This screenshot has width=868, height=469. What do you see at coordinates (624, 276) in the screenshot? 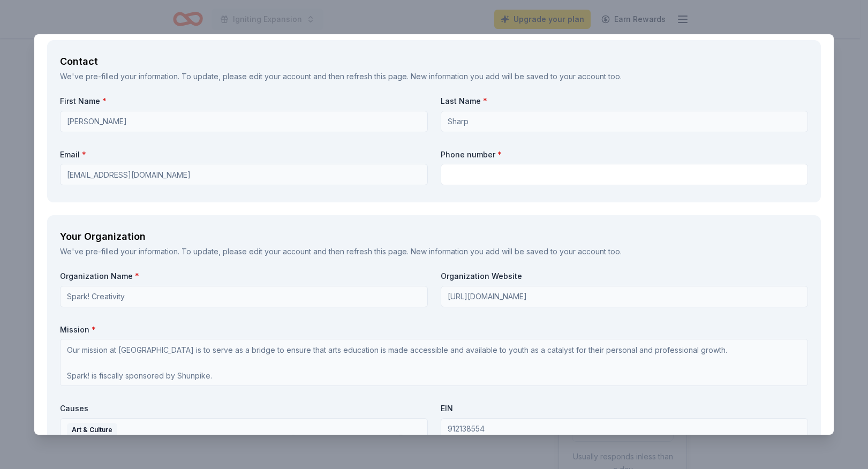
I see `label: Organization Website` at bounding box center [624, 276].